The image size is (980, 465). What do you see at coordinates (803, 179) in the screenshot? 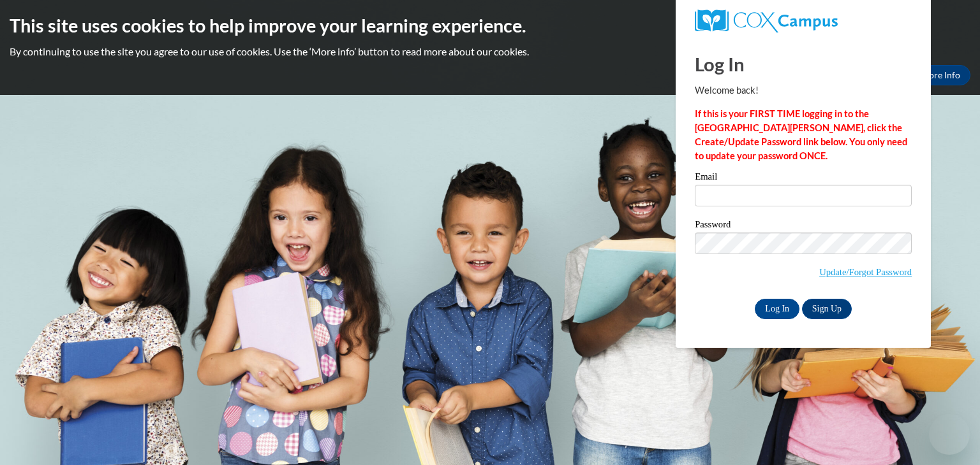
I see `label: Email` at bounding box center [803, 179].